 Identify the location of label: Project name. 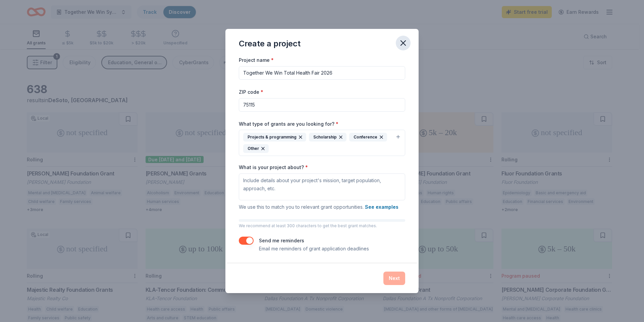
(257, 60).